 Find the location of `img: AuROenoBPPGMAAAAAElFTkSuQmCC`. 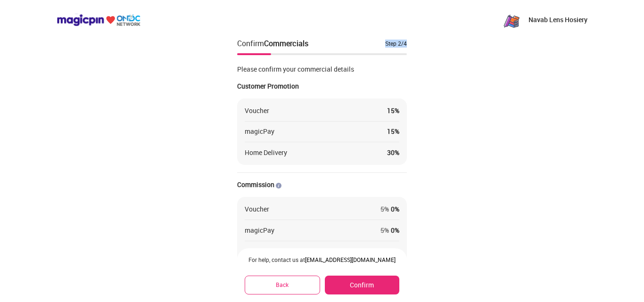

img: AuROenoBPPGMAAAAAElFTkSuQmCC is located at coordinates (279, 186).